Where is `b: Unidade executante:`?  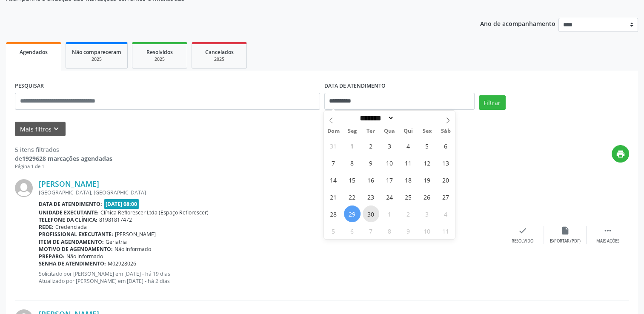 b: Unidade executante: is located at coordinates (68, 213).